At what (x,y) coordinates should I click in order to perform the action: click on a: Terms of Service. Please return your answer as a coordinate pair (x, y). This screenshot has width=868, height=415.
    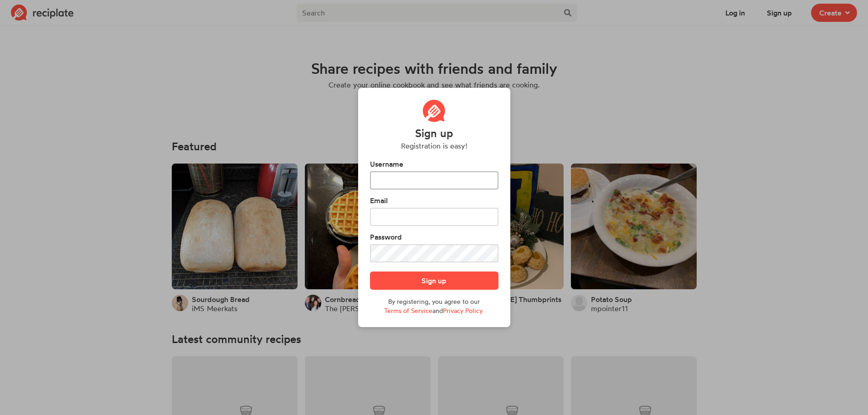
    Looking at the image, I should click on (409, 310).